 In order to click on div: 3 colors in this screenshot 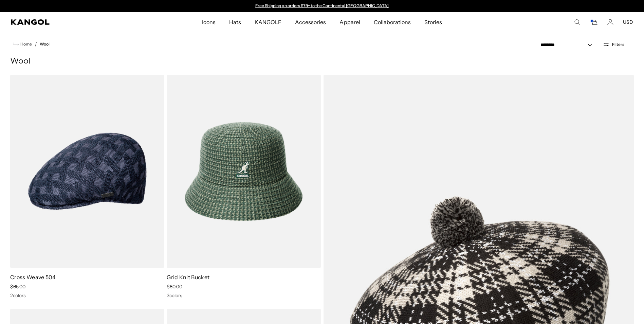, I will do `click(243, 296)`.